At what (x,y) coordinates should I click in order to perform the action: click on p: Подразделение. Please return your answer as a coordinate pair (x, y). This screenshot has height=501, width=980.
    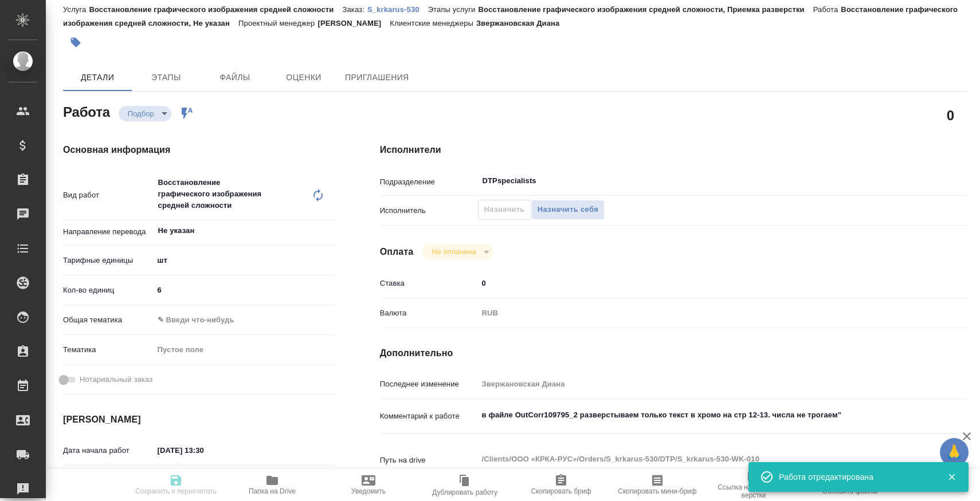
    Looking at the image, I should click on (428, 183).